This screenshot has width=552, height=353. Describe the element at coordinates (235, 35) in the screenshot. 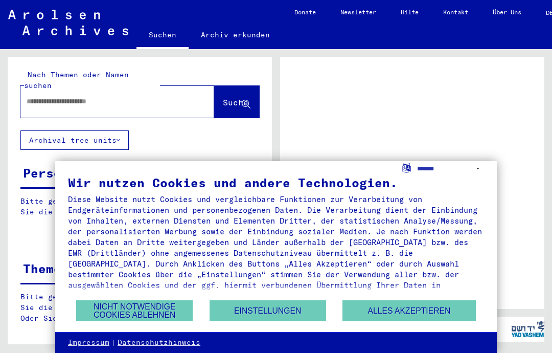

I see `a: Archiv erkunden` at that location.